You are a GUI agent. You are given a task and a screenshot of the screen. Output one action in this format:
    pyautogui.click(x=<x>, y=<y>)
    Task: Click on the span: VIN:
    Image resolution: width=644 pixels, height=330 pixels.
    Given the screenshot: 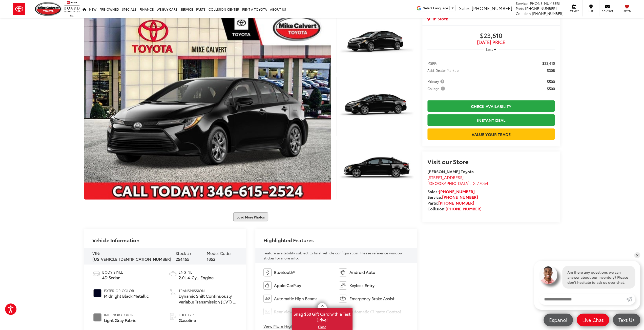 What is the action you would take?
    pyautogui.click(x=96, y=253)
    